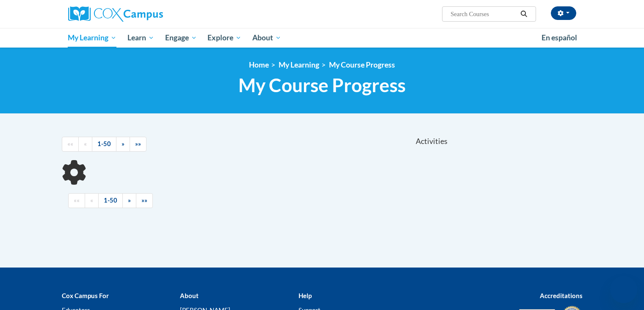  What do you see at coordinates (484, 14) in the screenshot?
I see `input: Search Courses` at bounding box center [484, 14].